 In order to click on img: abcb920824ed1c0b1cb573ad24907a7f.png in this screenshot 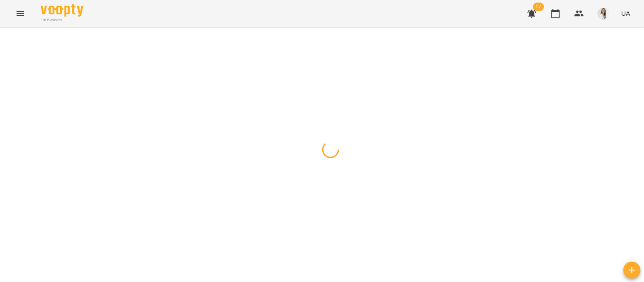, I will do `click(603, 14)`.